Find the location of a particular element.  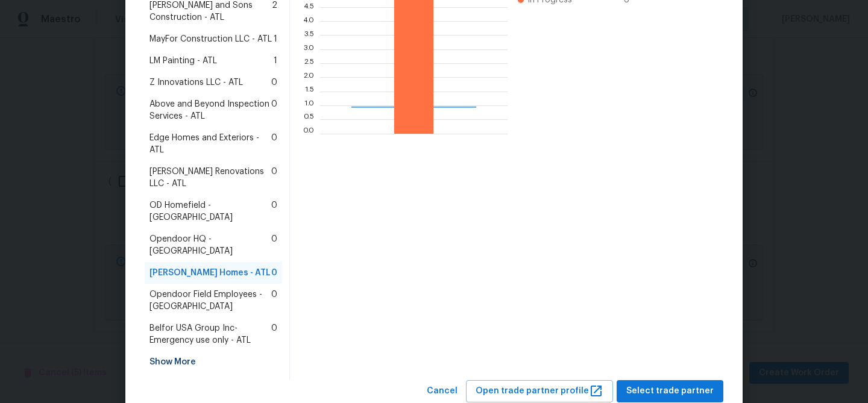

button: Cancel is located at coordinates (442, 392).